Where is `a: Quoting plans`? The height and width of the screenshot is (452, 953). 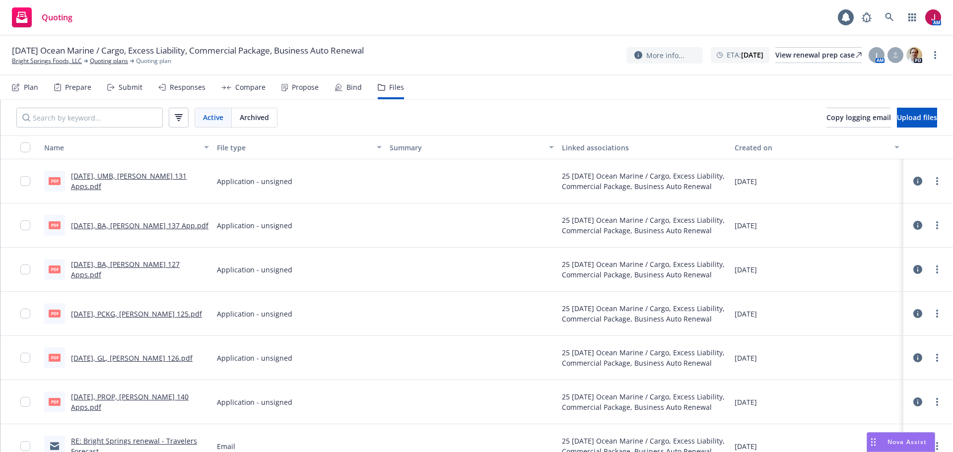 a: Quoting plans is located at coordinates (109, 61).